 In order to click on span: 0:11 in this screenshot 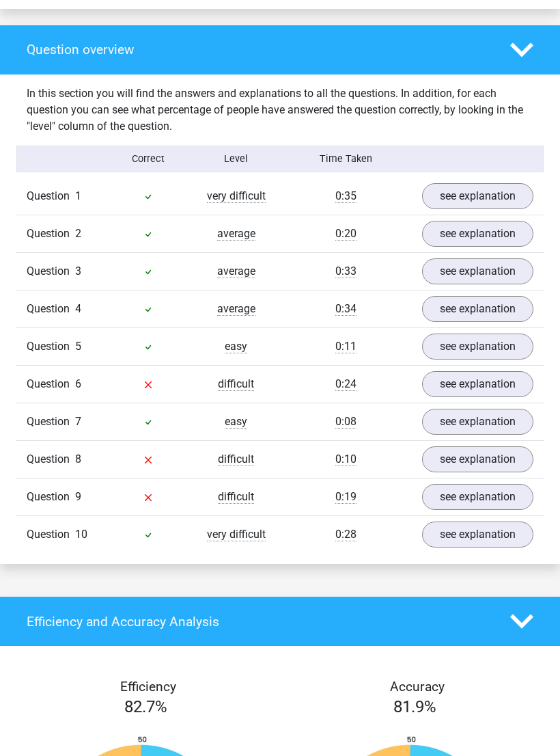, I will do `click(346, 347)`.